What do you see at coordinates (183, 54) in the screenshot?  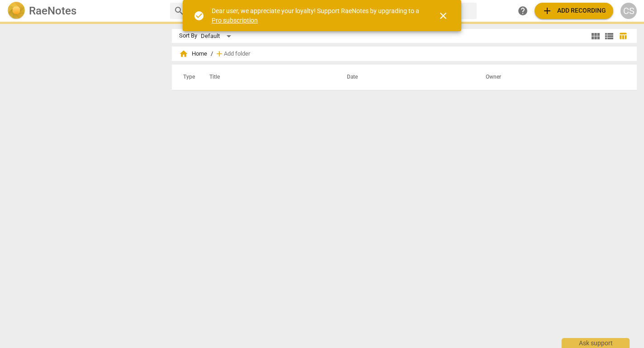 I see `span: home` at bounding box center [183, 54].